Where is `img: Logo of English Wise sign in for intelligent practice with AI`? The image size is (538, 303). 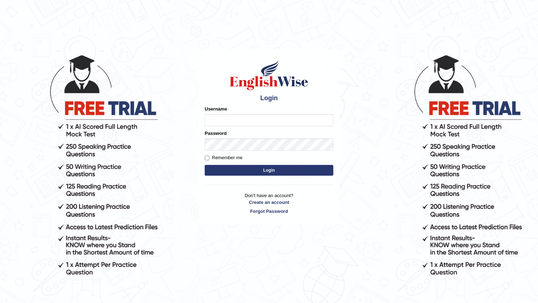
img: Logo of English Wise sign in for intelligent practice with AI is located at coordinates (269, 75).